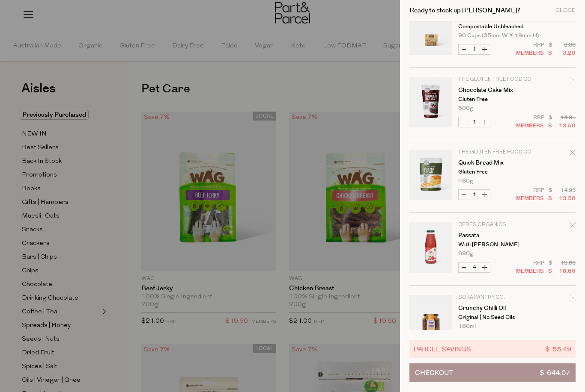  I want to click on a: Passata, so click(491, 236).